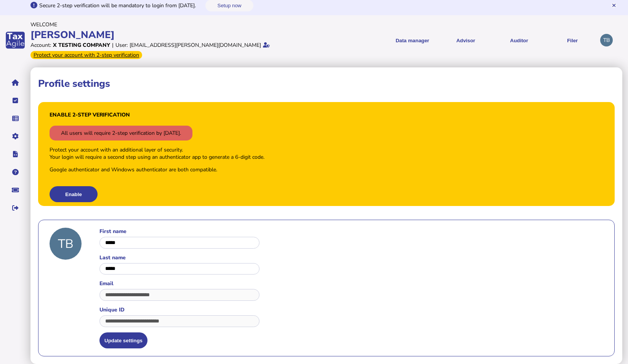 The image size is (628, 364). Describe the element at coordinates (74, 84) in the screenshot. I see `h1: Profile settings` at that location.